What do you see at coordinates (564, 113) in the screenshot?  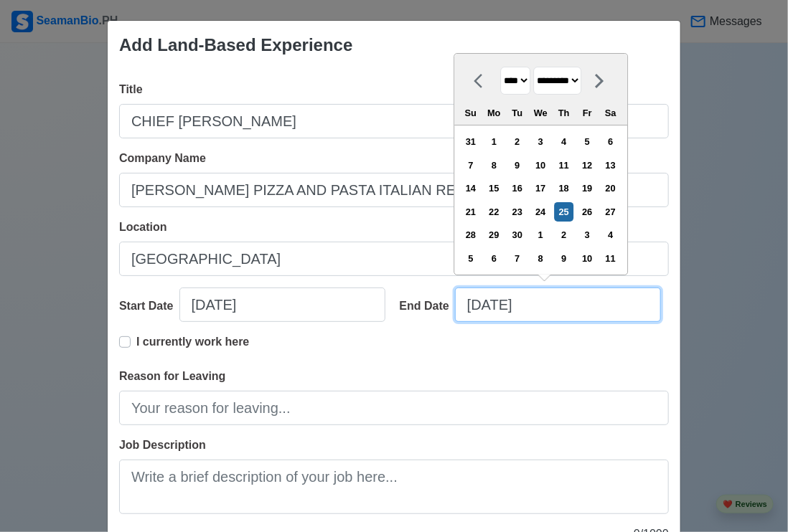 I see `div: Th` at bounding box center [564, 113].